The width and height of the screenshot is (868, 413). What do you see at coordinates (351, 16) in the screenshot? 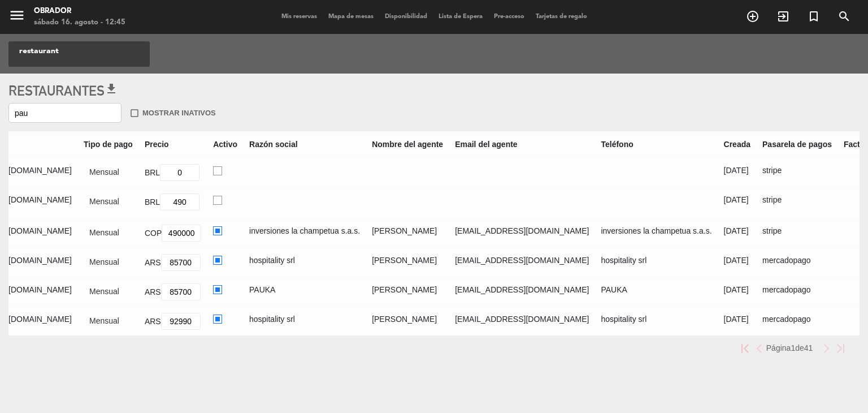
I see `span: Mapa de mesas` at bounding box center [351, 16].